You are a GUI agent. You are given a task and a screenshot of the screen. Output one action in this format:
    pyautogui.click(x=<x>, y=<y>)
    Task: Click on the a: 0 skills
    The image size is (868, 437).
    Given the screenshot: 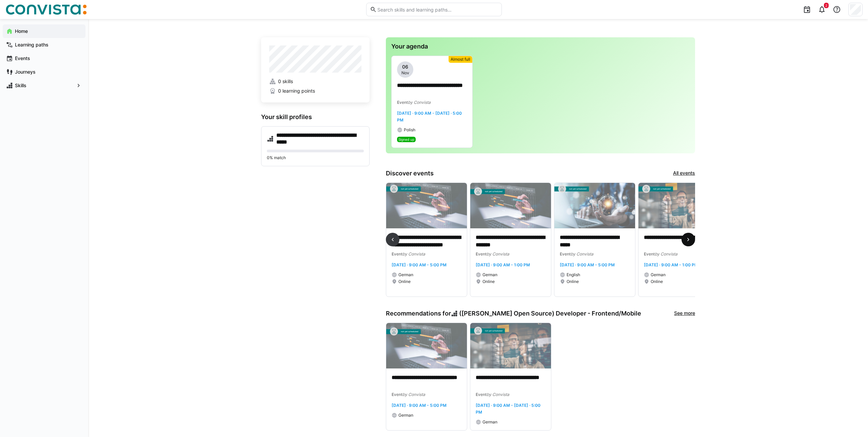 What is the action you would take?
    pyautogui.click(x=315, y=82)
    